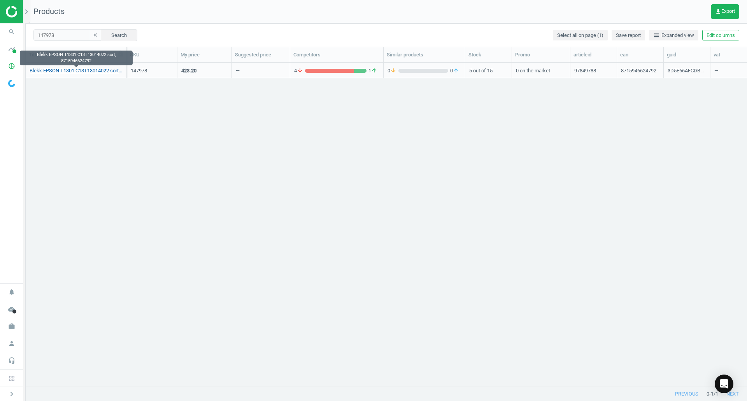 This screenshot has height=401, width=747. I want to click on button: horizontal_splitExpanded view, so click(674, 35).